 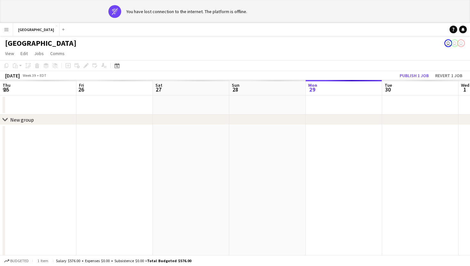 What do you see at coordinates (312, 89) in the screenshot?
I see `span: 29` at bounding box center [312, 89].